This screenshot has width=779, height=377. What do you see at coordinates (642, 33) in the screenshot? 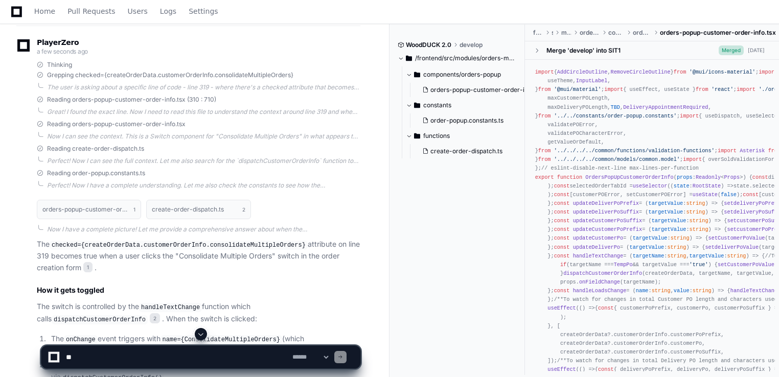
I see `span: orders-popup` at bounding box center [642, 33].